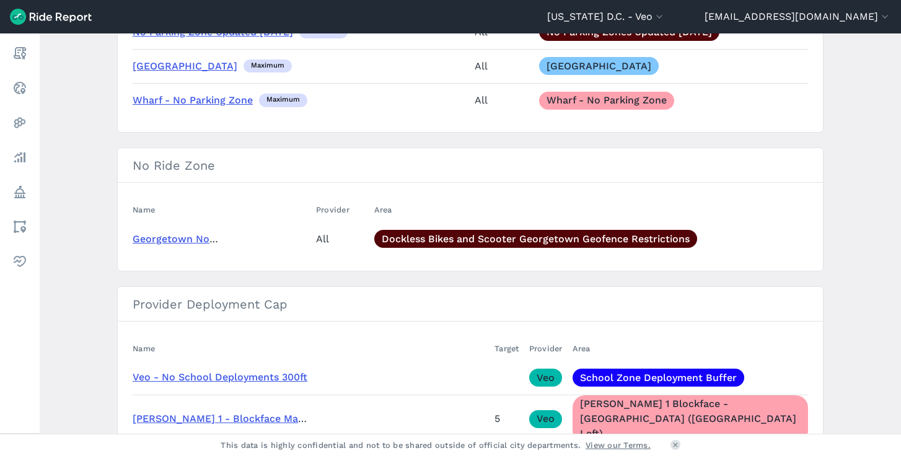 Image resolution: width=901 pixels, height=456 pixels. I want to click on a: Heatmaps, so click(20, 123).